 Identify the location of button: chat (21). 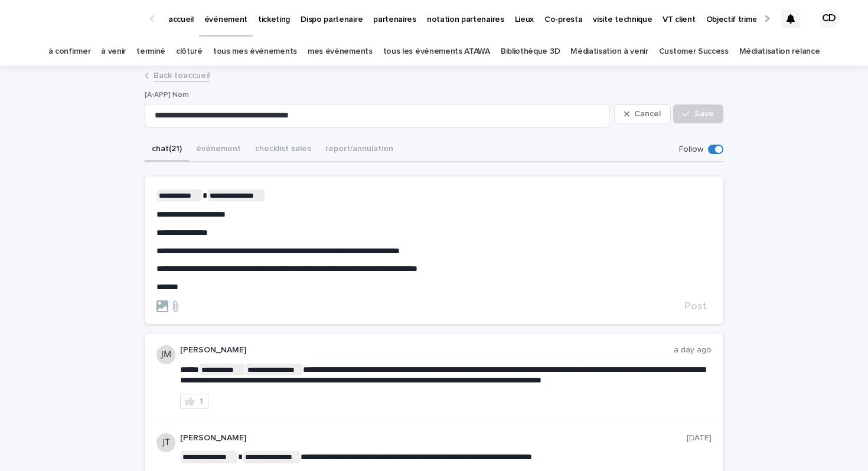
(167, 150).